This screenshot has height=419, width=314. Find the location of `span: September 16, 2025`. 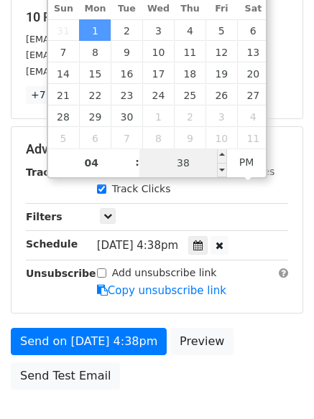

span: September 16, 2025 is located at coordinates (126, 73).